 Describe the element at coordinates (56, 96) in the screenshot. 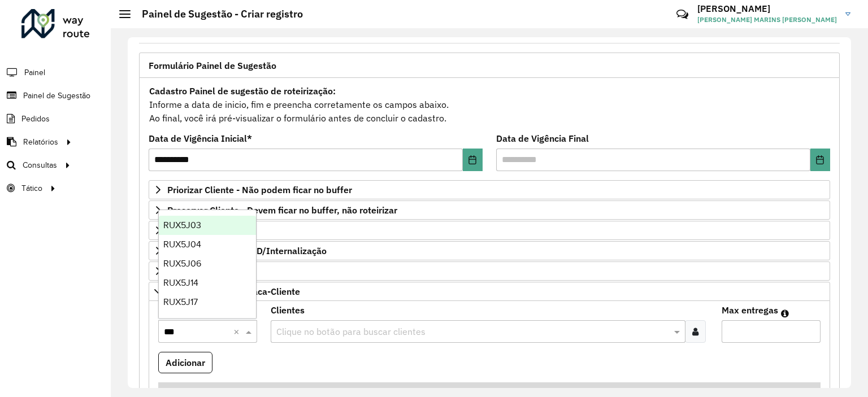

I see `span: Painel de Sugestão` at that location.